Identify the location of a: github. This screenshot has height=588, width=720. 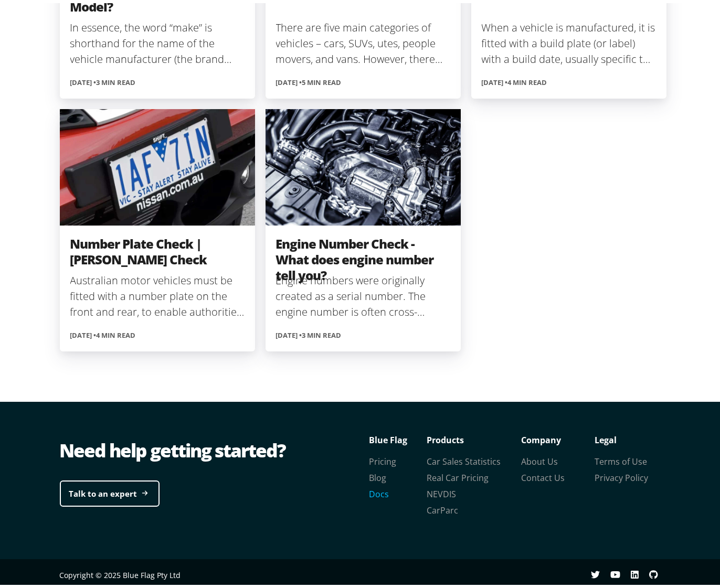
(658, 572).